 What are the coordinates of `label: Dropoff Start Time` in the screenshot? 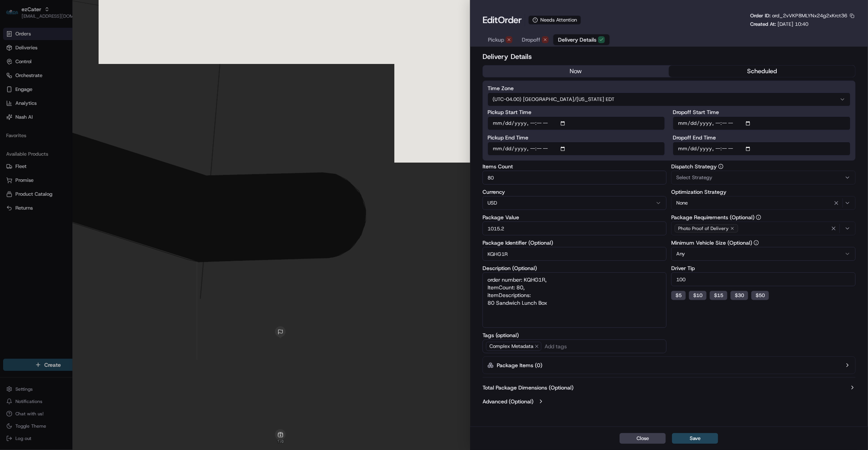 It's located at (762, 112).